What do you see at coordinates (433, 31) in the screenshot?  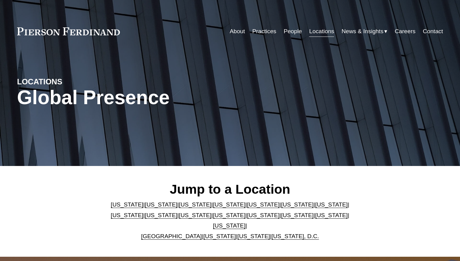 I see `a: Contact` at bounding box center [433, 31].